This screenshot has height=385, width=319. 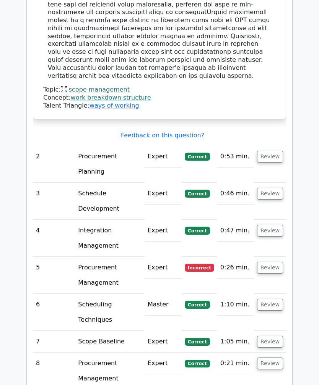 What do you see at coordinates (110, 275) in the screenshot?
I see `td: Procurement Management` at bounding box center [110, 275].